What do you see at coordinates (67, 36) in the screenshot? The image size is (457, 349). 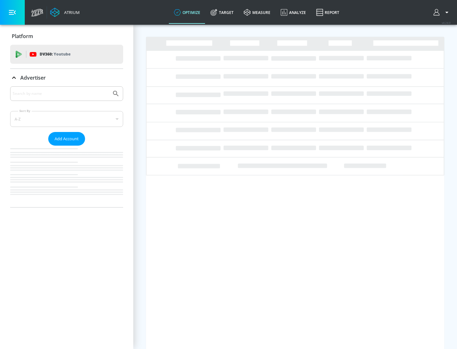 I see `div: Platform` at bounding box center [67, 36].